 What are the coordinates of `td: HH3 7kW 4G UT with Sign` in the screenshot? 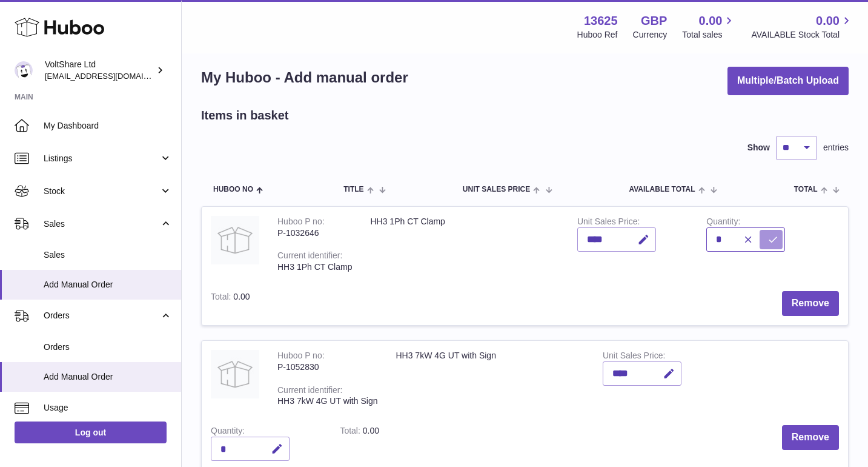 It's located at (489, 378).